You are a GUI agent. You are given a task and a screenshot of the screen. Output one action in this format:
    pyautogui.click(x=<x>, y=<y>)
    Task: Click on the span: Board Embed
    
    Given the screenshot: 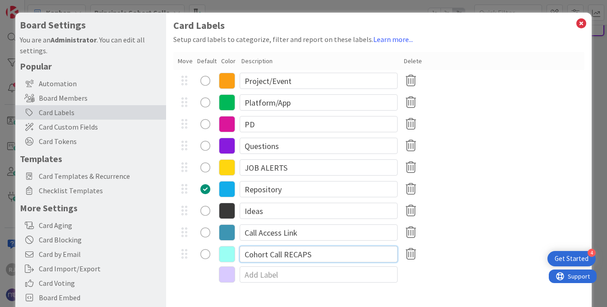 What is the action you would take?
    pyautogui.click(x=100, y=297)
    